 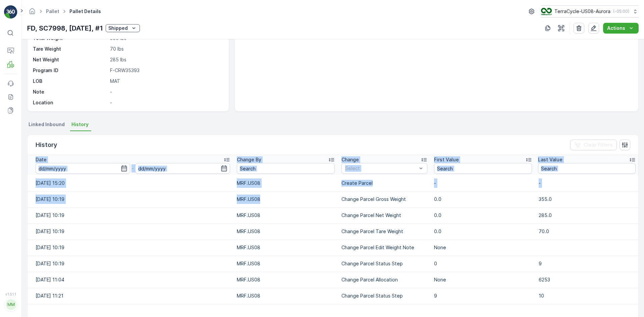 What do you see at coordinates (41, 146) in the screenshot?
I see `span: 50` at bounding box center [41, 146].